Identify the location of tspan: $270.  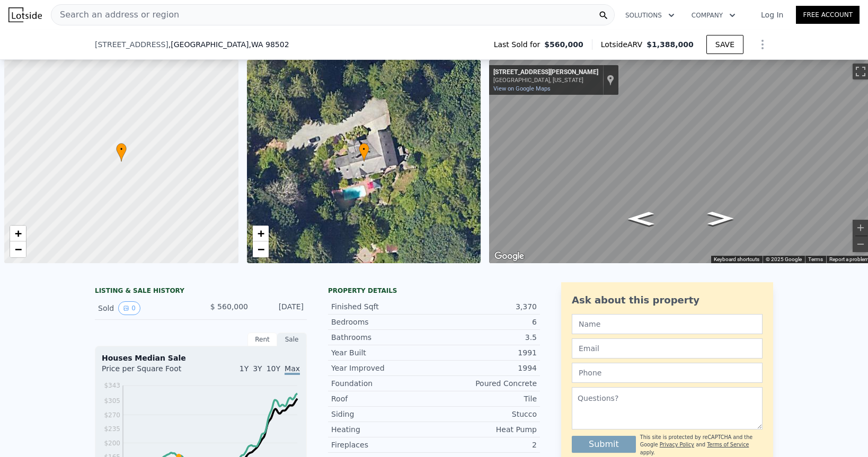
(112, 415).